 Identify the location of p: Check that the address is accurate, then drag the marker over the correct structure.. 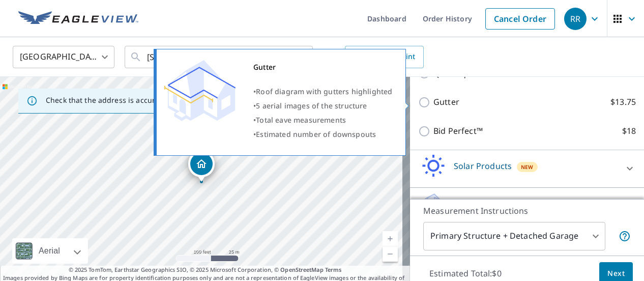
(192, 100).